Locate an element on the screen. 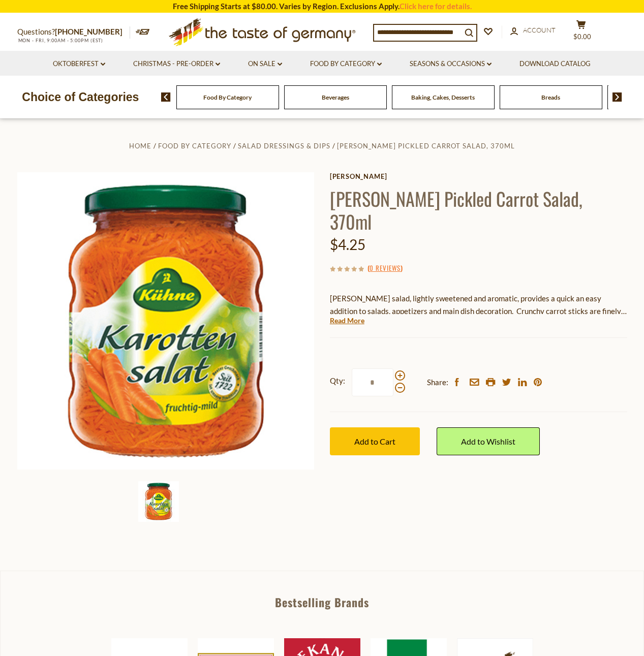  span: Add to Cart is located at coordinates (375, 441).